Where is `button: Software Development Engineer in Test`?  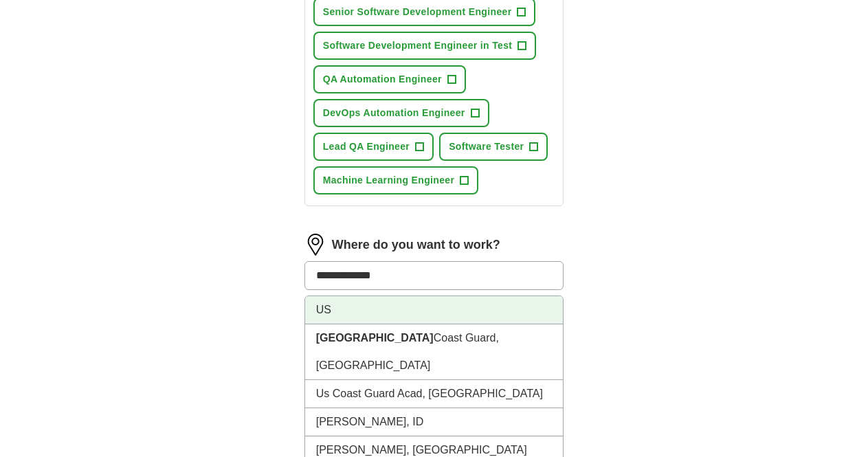
button: Software Development Engineer in Test is located at coordinates (425, 45).